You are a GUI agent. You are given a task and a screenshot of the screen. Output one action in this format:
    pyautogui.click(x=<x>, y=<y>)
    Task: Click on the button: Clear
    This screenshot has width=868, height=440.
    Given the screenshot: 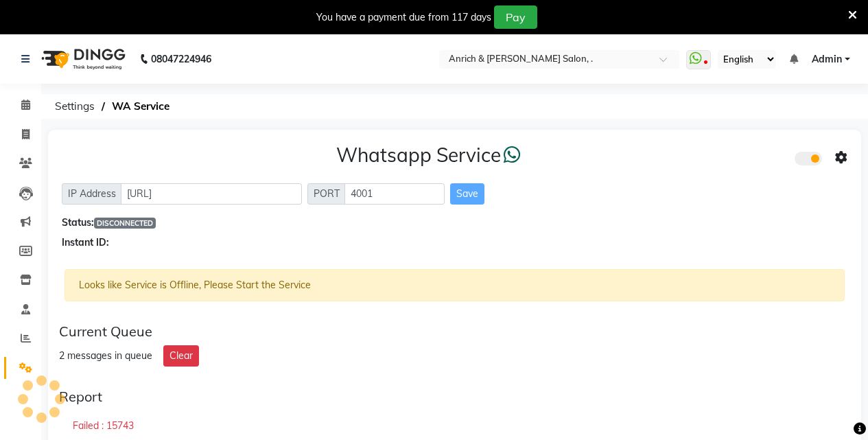 What is the action you would take?
    pyautogui.click(x=182, y=355)
    